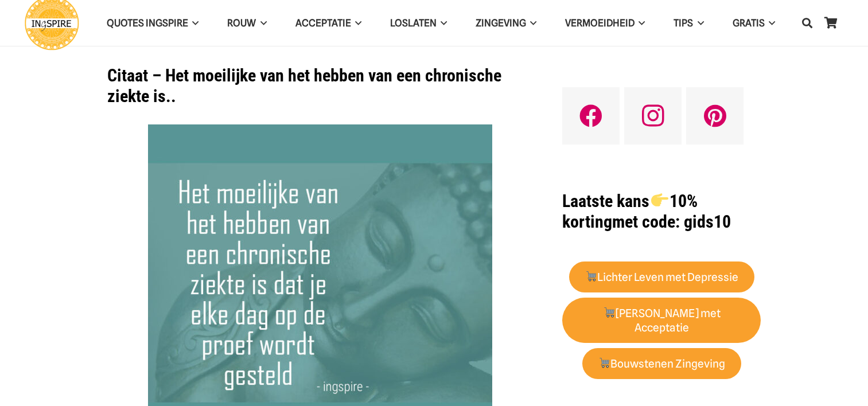  I want to click on span: QUOTES INGSPIRE, so click(147, 23).